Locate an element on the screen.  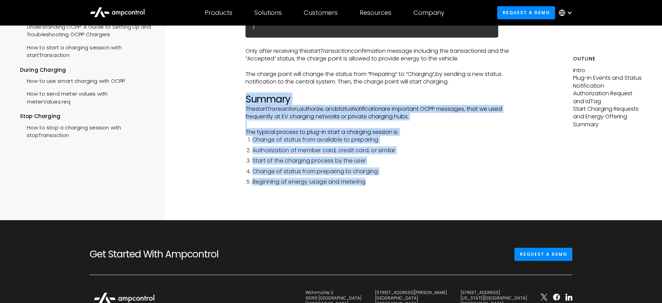
div: Stop Charging is located at coordinates (86, 116).